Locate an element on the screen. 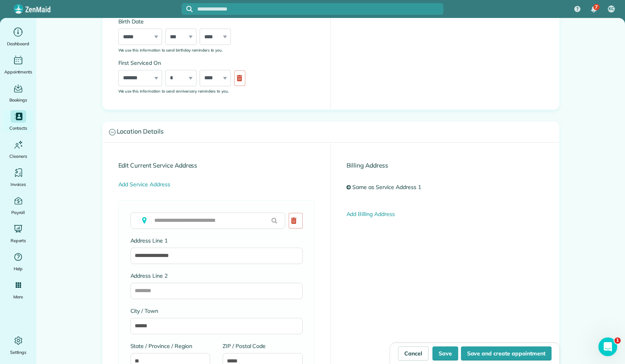  span: Help is located at coordinates (19, 269).